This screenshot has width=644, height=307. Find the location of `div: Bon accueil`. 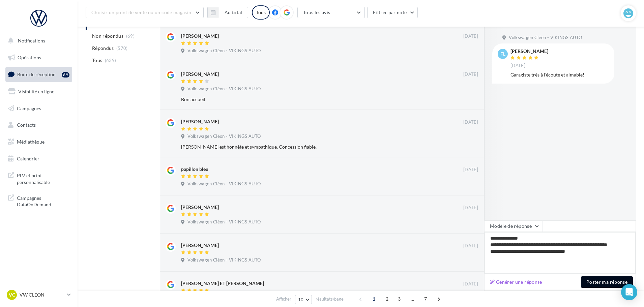

div: Bon accueil is located at coordinates (307, 99).